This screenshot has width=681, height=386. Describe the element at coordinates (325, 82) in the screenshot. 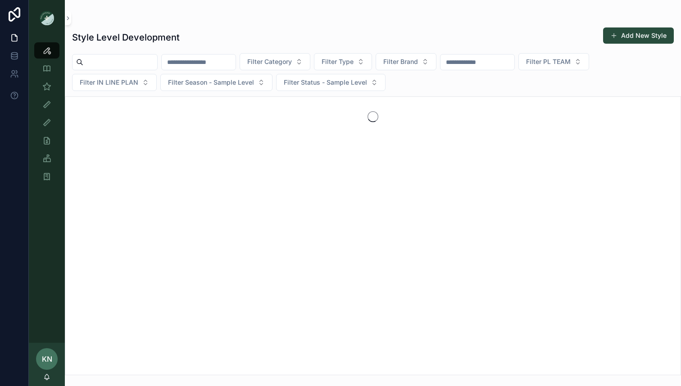

I see `span: Filter Status - Sample Level` at that location.